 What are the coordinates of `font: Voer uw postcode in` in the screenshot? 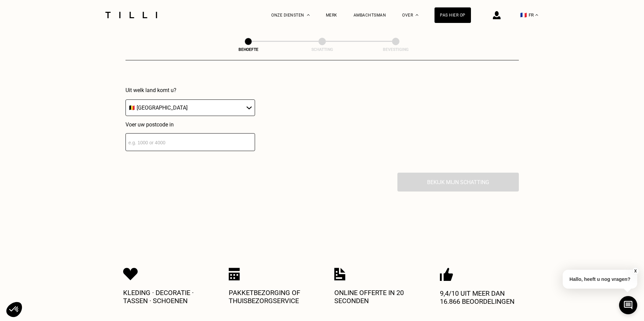 It's located at (149, 125).